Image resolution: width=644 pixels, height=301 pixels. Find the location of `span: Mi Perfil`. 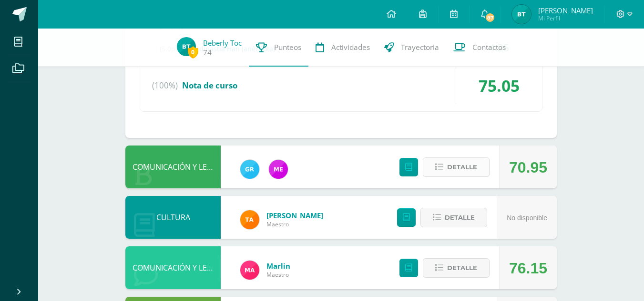

span: Mi Perfil is located at coordinates (565, 18).